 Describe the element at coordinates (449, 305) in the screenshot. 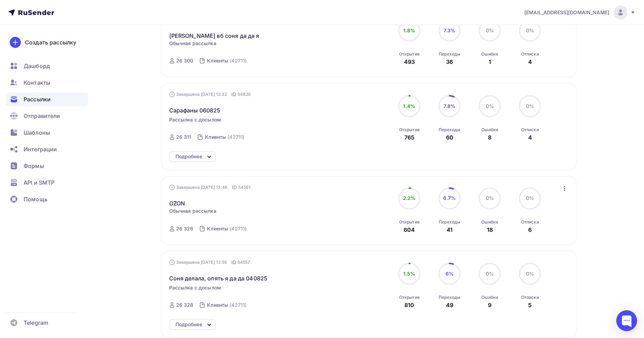

I see `div: 49` at that location.